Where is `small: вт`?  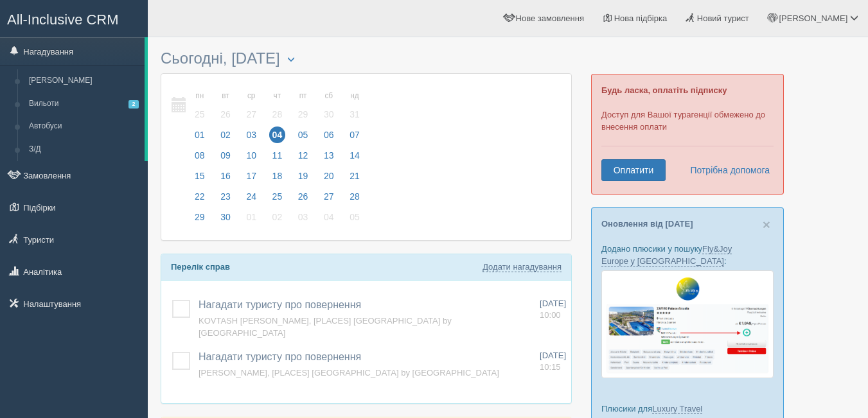 small: вт is located at coordinates (225, 95).